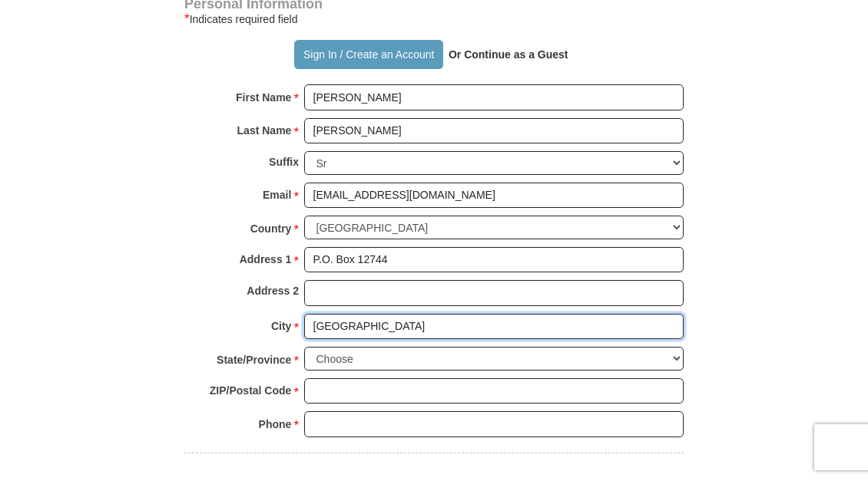 The height and width of the screenshot is (481, 868). What do you see at coordinates (508, 55) in the screenshot?
I see `strong: Or Continue as a Guest` at bounding box center [508, 55].